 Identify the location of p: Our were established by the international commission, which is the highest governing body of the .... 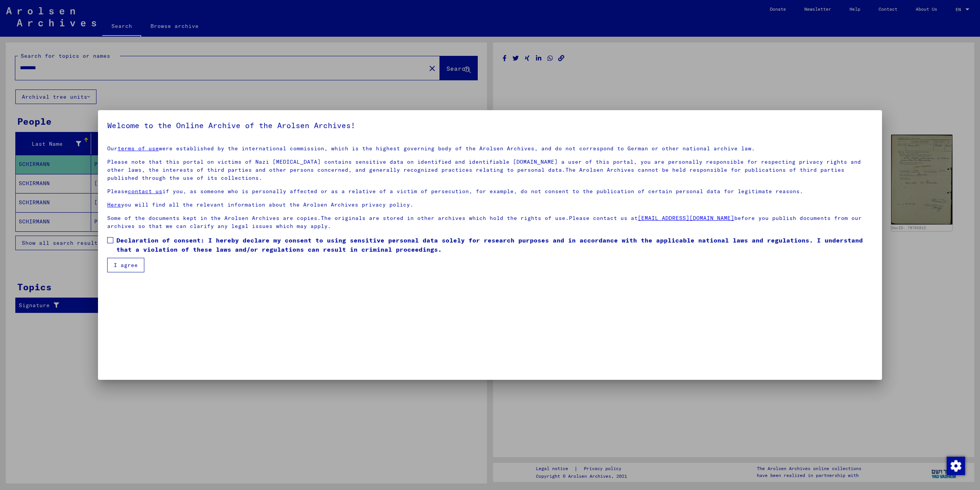
(490, 148).